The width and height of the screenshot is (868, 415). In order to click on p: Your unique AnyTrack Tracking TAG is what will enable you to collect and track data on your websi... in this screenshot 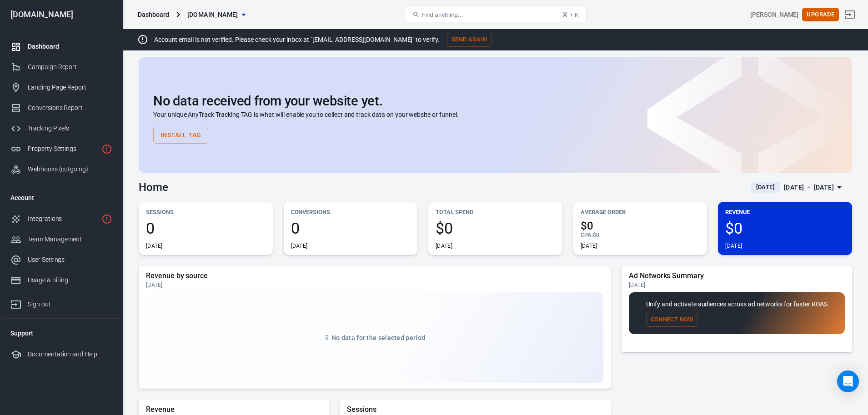, I will do `click(495, 115)`.